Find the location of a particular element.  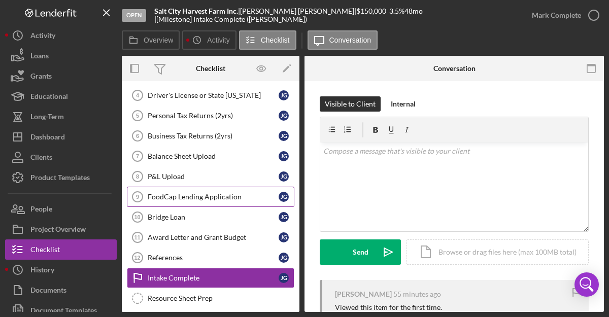

a: Activity is located at coordinates (61, 36).